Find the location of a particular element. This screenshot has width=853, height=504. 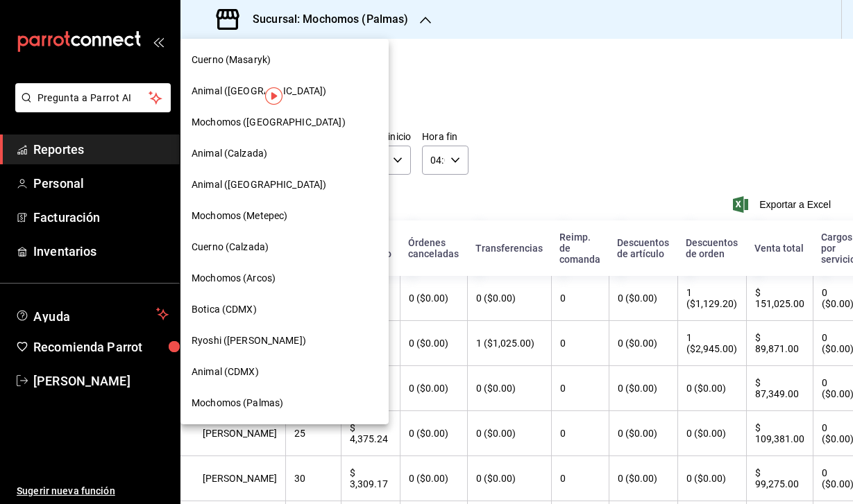

span: Cuerno (Masaryk) is located at coordinates (232, 59).